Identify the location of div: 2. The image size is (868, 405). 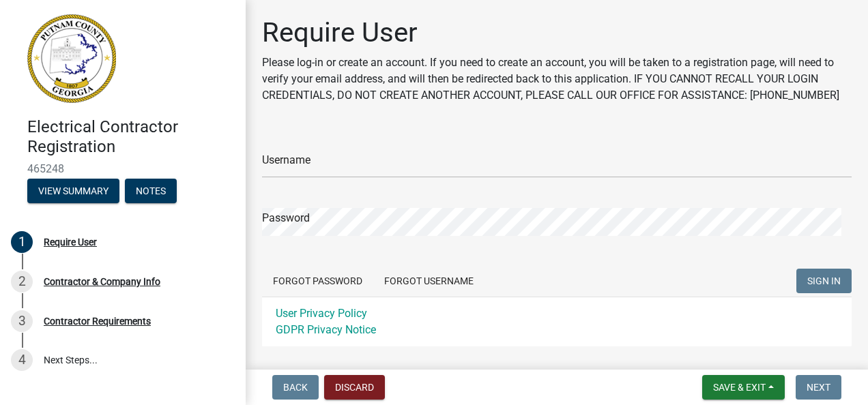
(22, 281).